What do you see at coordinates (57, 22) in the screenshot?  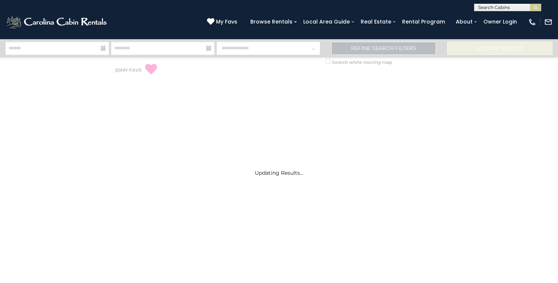 I see `img: White-1-2.png` at bounding box center [57, 22].